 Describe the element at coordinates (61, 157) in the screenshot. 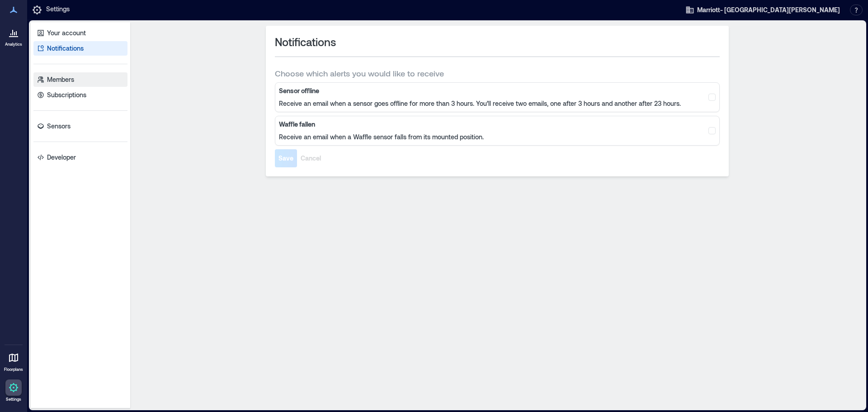

I see `p: Developer` at that location.